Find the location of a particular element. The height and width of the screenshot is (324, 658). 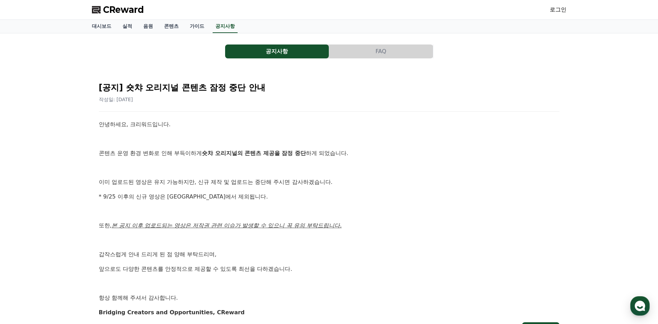

button: FAQ is located at coordinates (381, 51).